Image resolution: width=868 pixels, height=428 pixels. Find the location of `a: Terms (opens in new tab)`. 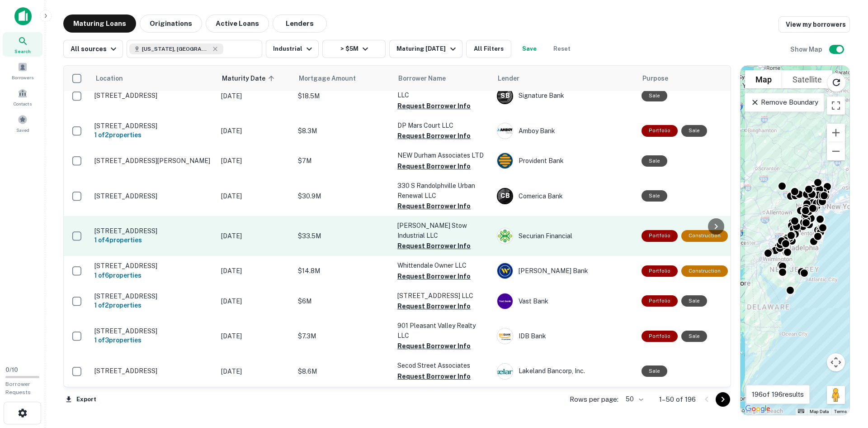

a: Terms (opens in new tab) is located at coordinates (841, 411).